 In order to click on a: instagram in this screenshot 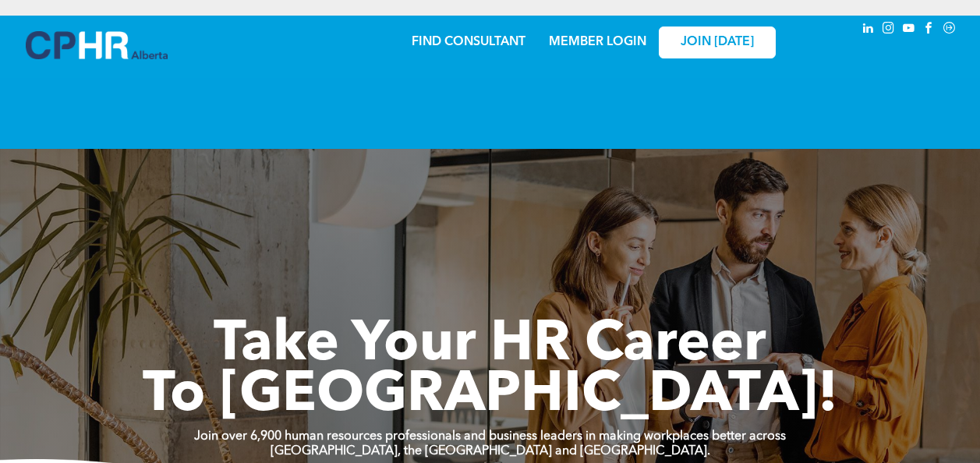, I will do `click(889, 30)`.